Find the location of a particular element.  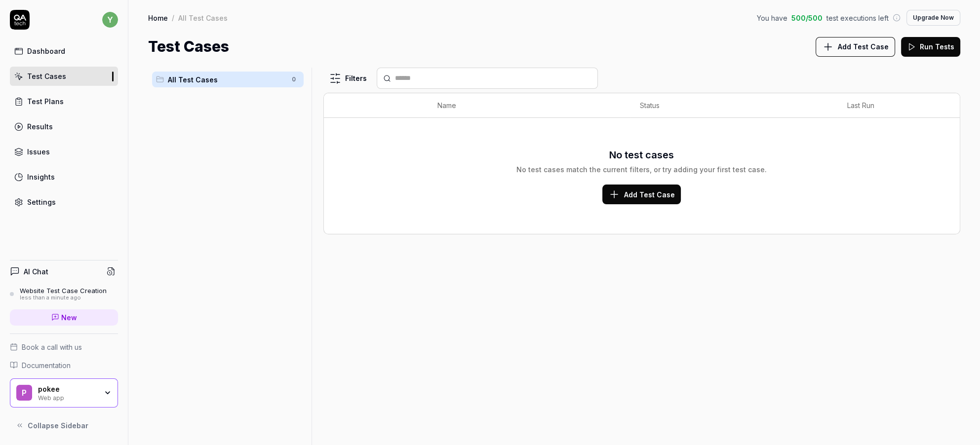

a: Dashboard is located at coordinates (64, 51).